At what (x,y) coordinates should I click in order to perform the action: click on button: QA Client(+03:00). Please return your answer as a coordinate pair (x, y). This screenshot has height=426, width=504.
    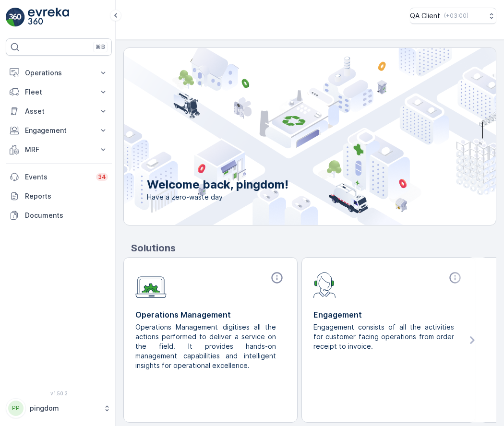
    Looking at the image, I should click on (454, 16).